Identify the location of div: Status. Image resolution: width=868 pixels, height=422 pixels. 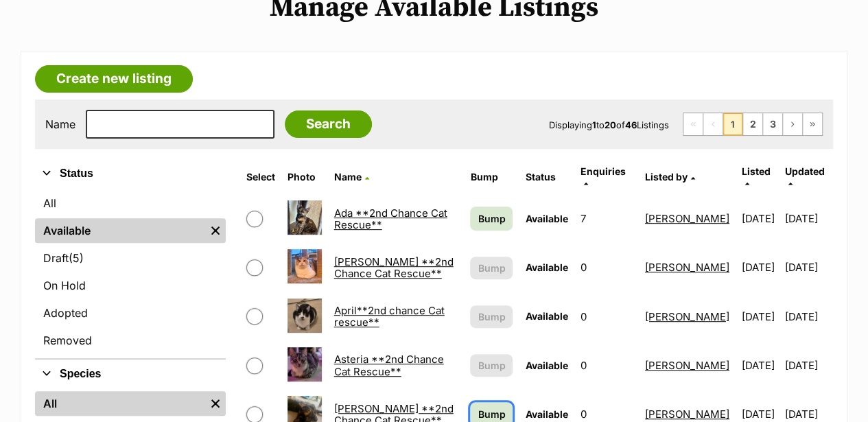
(131, 273).